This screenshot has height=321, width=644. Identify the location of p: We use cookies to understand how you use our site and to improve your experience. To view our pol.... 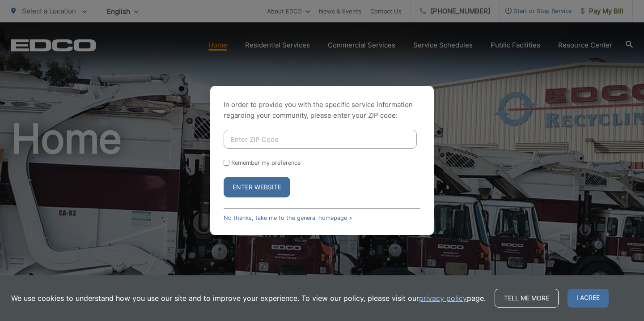
(248, 298).